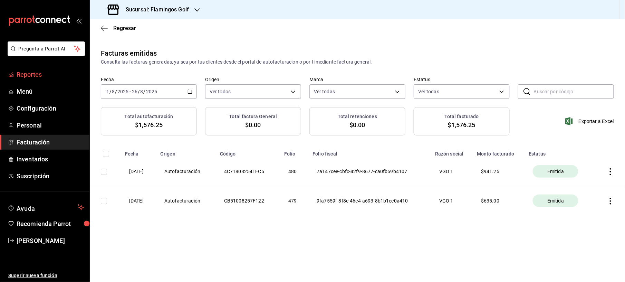 This screenshot has width=625, height=282. Describe the element at coordinates (50, 74) in the screenshot. I see `span: Reportes` at that location.